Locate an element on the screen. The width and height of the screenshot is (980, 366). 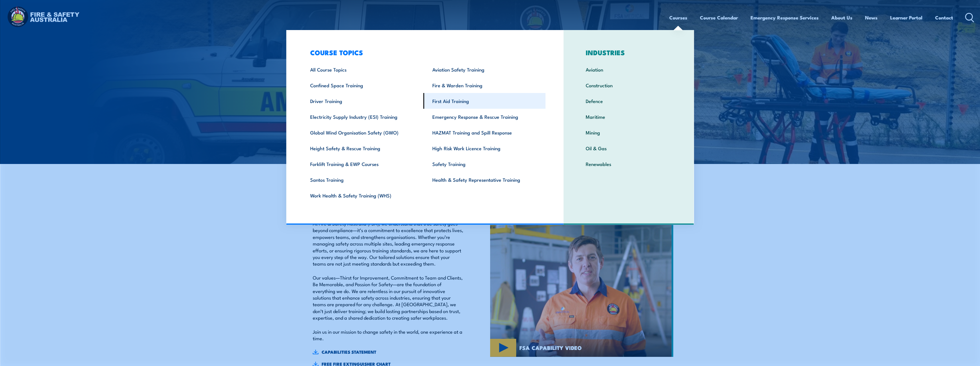
a: About Us is located at coordinates (842, 17).